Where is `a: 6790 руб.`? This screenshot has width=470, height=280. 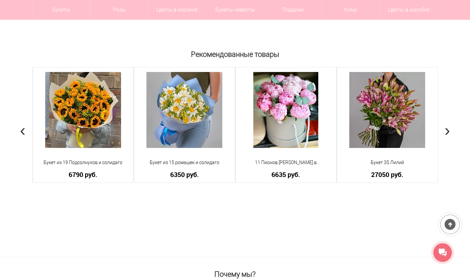 a: 6790 руб. is located at coordinates (83, 174).